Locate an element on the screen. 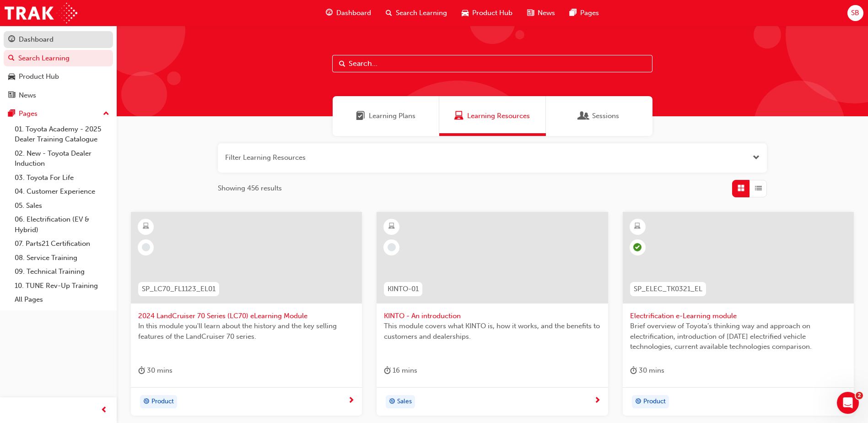 Image resolution: width=868 pixels, height=423 pixels. span: up-icon is located at coordinates (106, 114).